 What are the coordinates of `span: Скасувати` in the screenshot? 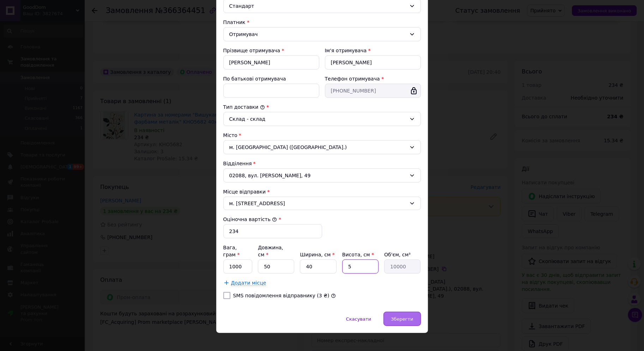 It's located at (358, 319).